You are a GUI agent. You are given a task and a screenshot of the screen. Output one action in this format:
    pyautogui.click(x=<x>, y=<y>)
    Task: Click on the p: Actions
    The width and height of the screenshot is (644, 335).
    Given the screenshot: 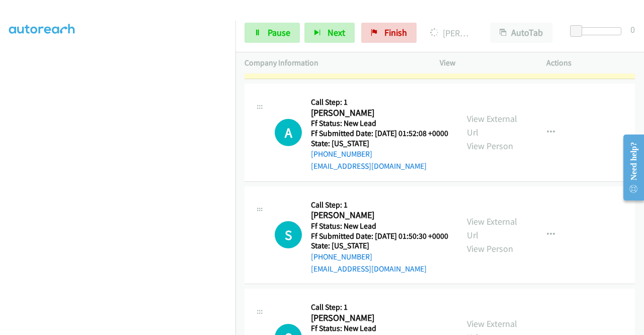 What is the action you would take?
    pyautogui.click(x=591, y=63)
    